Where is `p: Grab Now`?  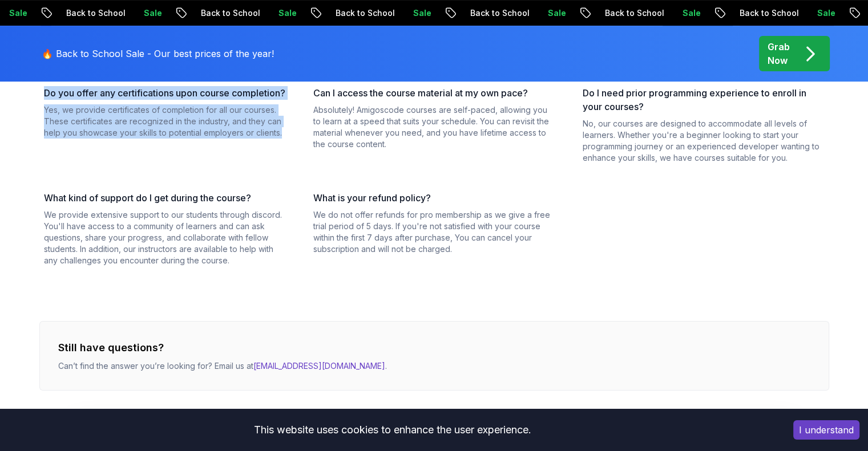 p: Grab Now is located at coordinates (779, 54).